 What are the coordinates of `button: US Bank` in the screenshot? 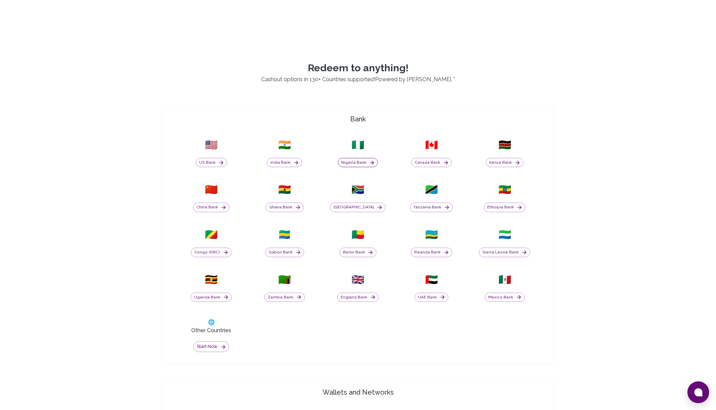 It's located at (211, 163).